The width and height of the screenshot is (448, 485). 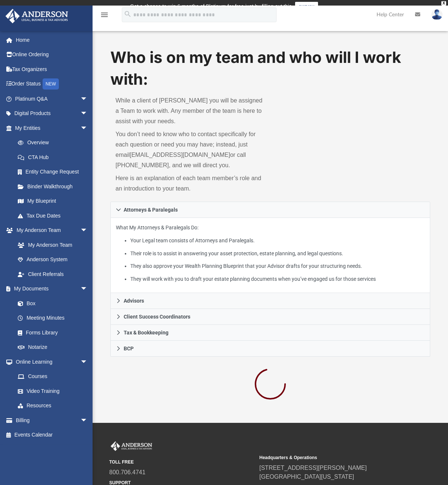 What do you see at coordinates (54, 143) in the screenshot?
I see `a: Overview` at bounding box center [54, 143].